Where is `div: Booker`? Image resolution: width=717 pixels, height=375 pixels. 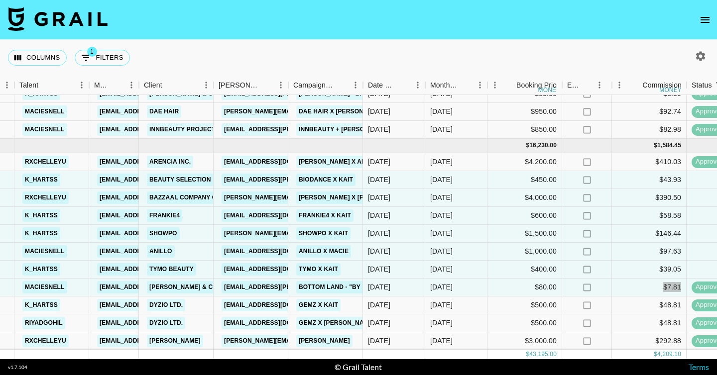
div: Booker is located at coordinates (251, 85).